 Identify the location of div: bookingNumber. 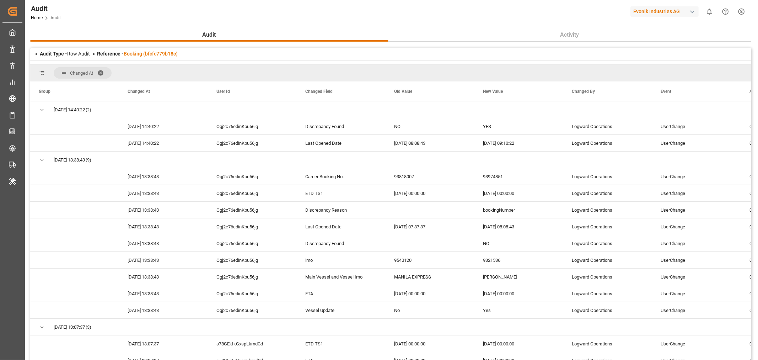
(519, 210).